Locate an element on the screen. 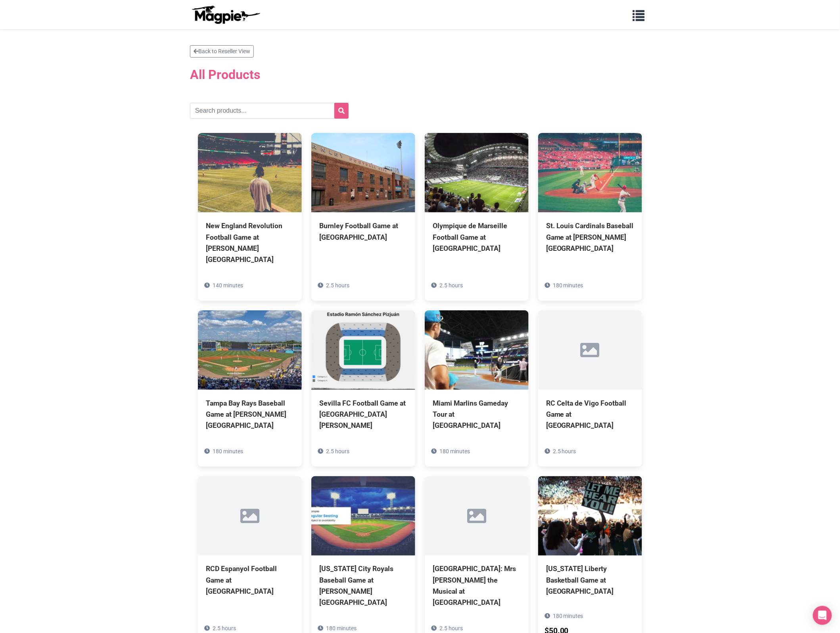 This screenshot has height=633, width=840. img: Kansas City Royals Baseball Game at Kauffman Stadium is located at coordinates (364, 516).